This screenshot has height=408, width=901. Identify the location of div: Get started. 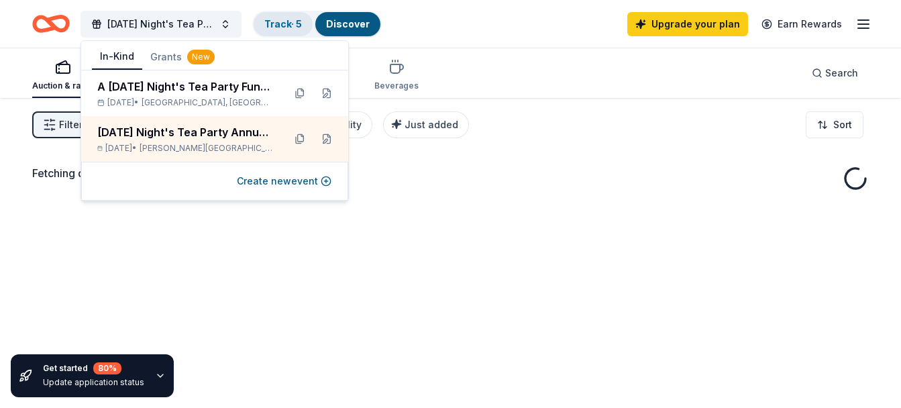
(93, 368).